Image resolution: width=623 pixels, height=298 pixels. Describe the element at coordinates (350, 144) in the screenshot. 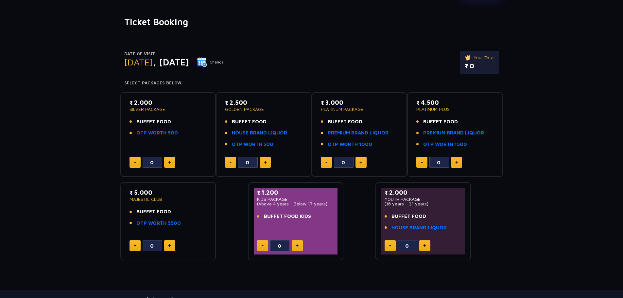

I see `a: OTP WORTH 1000` at that location.